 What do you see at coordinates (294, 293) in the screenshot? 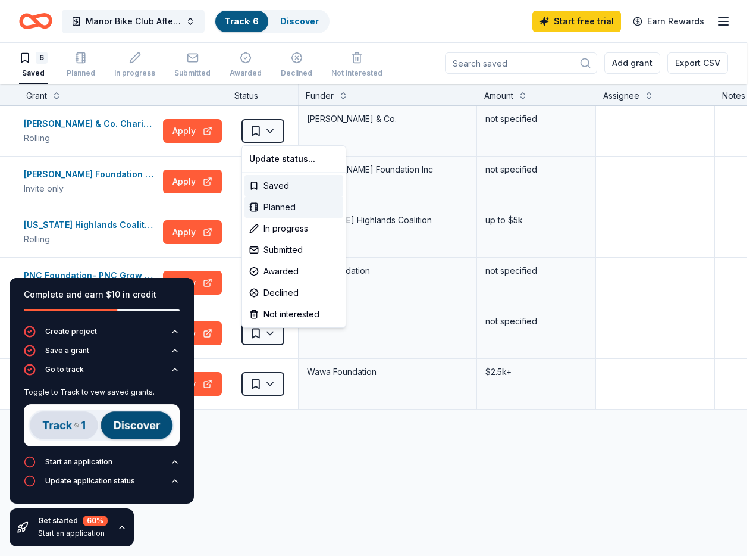
I see `div: Declined` at bounding box center [294, 293].